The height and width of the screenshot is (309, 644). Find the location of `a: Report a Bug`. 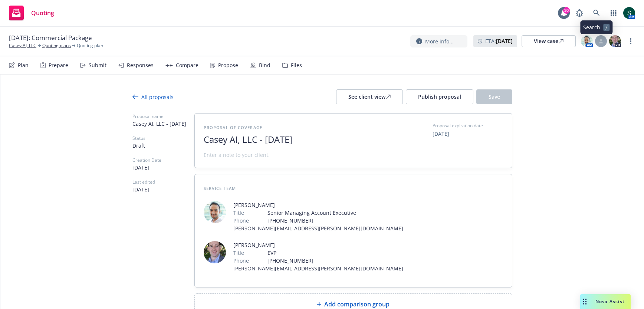

a: Report a Bug is located at coordinates (580, 13).